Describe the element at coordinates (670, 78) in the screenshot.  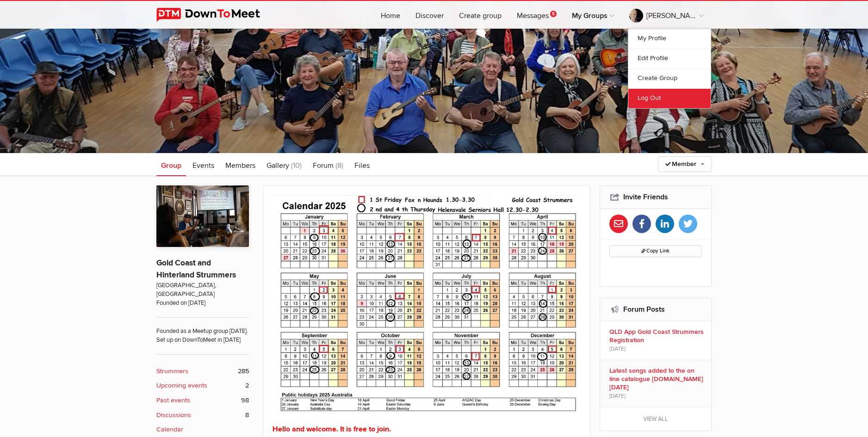
I see `a: Create Group` at that location.